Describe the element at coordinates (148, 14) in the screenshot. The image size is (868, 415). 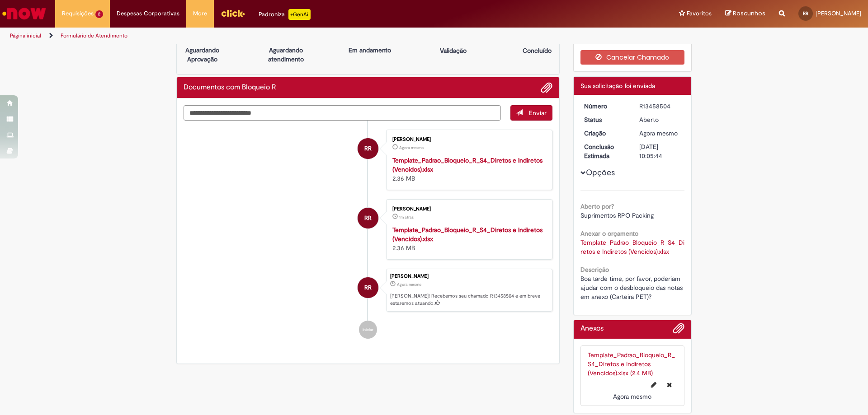
I see `span: Despesas Corporativas` at that location.